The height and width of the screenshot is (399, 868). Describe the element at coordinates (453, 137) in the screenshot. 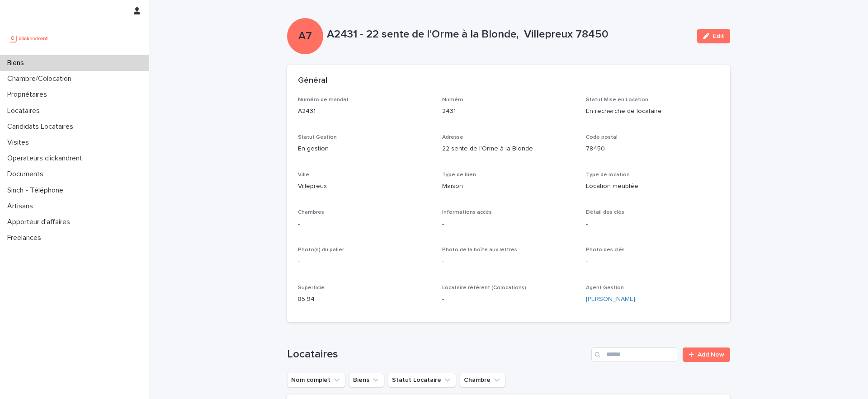

I see `span: Adresse` at that location.